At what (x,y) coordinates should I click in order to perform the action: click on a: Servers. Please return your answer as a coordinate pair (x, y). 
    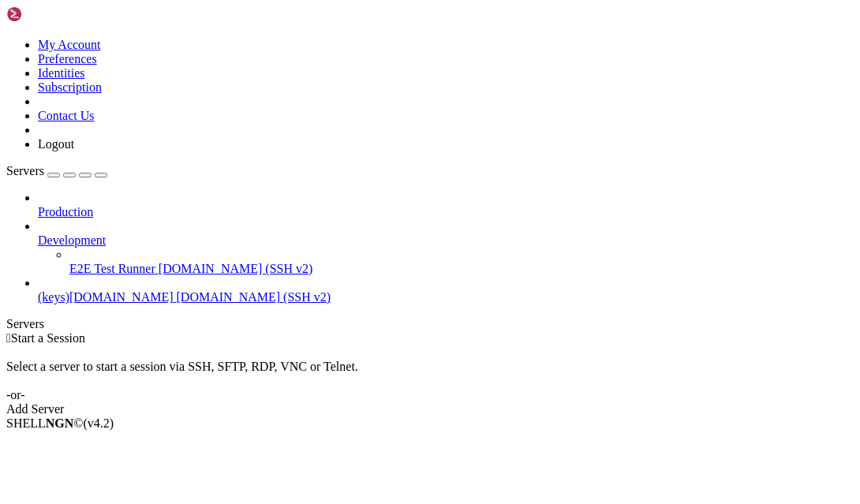
    Looking at the image, I should click on (57, 170).